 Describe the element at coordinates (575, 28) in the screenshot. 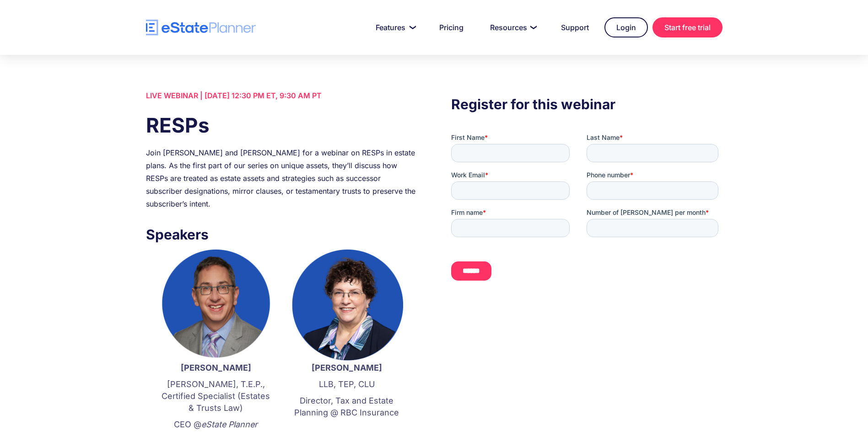

I see `a: Support` at that location.